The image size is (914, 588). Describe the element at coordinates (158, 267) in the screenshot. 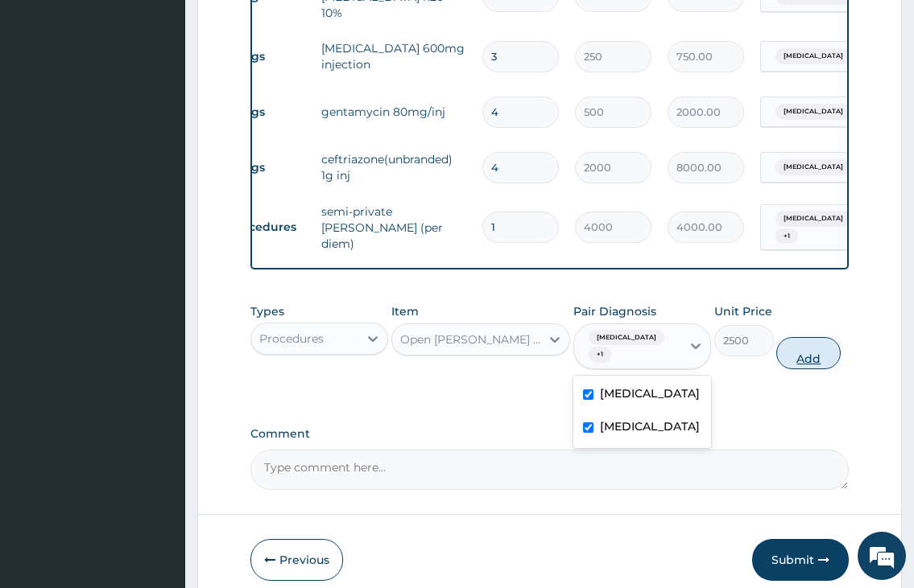

I see `span: We're online!` at that location.